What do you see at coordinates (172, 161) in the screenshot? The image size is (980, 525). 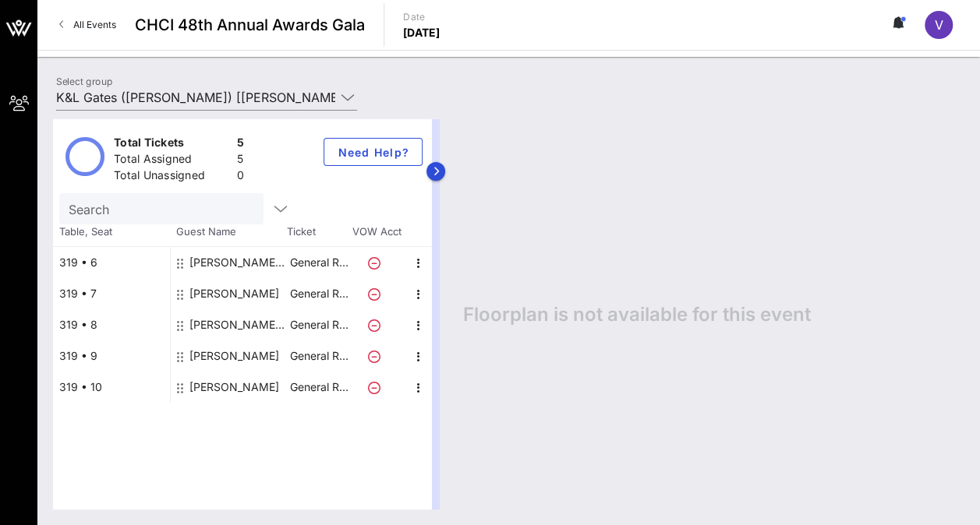 I see `div: Total Assigned` at bounding box center [172, 161].